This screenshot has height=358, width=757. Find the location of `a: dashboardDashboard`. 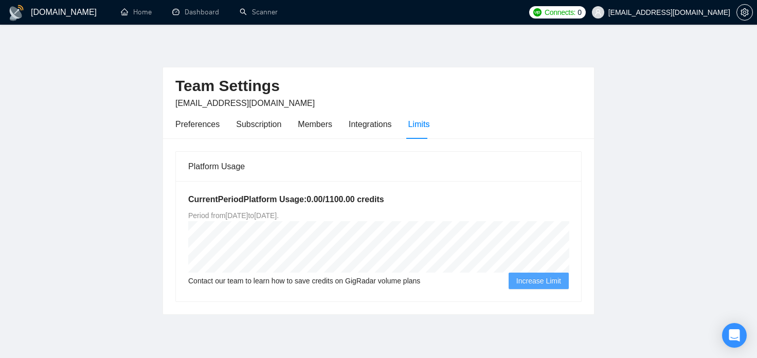

a: dashboardDashboard is located at coordinates (195, 12).